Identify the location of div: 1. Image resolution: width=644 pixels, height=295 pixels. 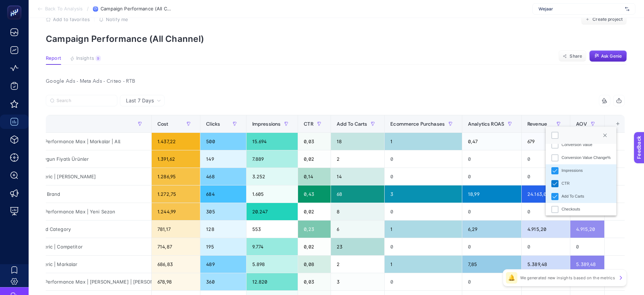
(423, 265).